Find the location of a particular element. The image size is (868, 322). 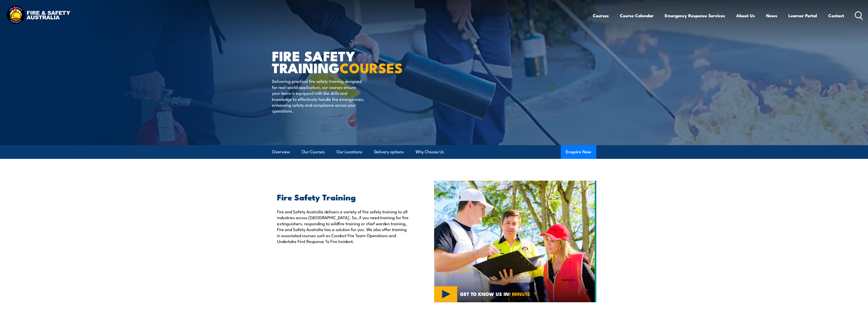

h2: Fire Safety Training is located at coordinates (344, 197).